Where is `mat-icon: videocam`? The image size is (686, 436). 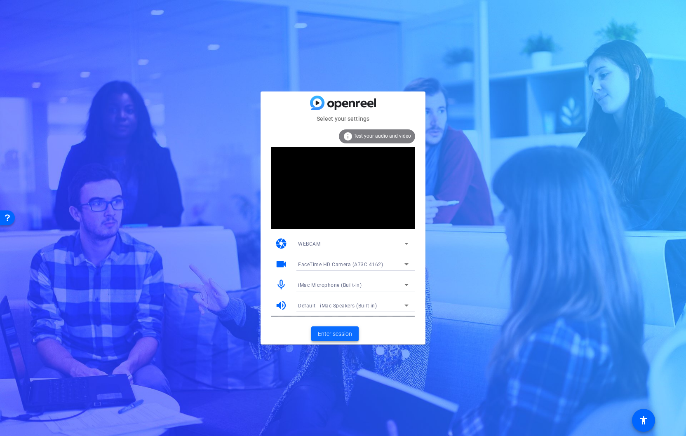
mat-icon: videocam is located at coordinates (281, 264).